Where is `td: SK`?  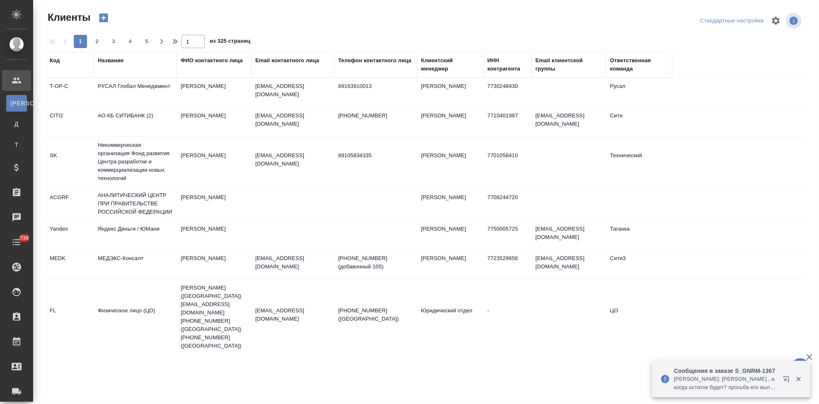 td: SK is located at coordinates (70, 162).